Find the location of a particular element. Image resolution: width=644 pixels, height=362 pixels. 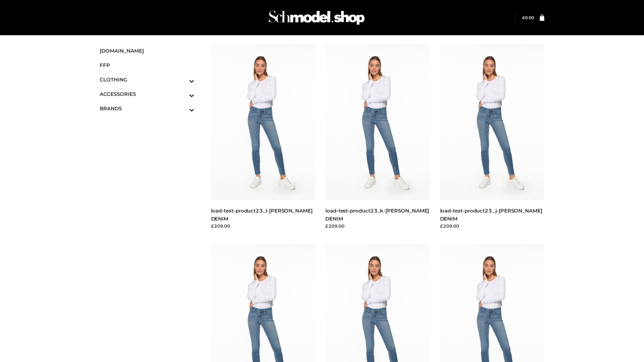

a: Schmodel Admin 964 is located at coordinates (317, 18).